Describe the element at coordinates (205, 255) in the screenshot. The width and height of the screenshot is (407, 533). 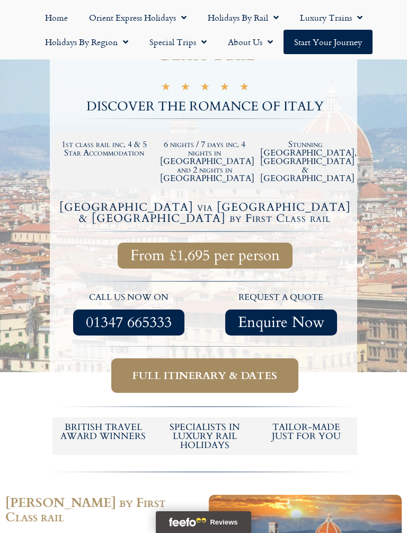
I see `a: From £1,695 per person` at that location.